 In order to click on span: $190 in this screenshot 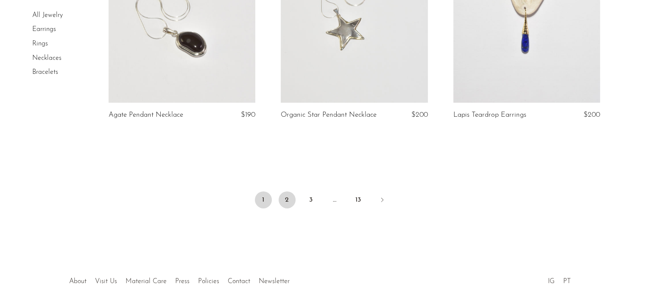, I will do `click(248, 114)`.